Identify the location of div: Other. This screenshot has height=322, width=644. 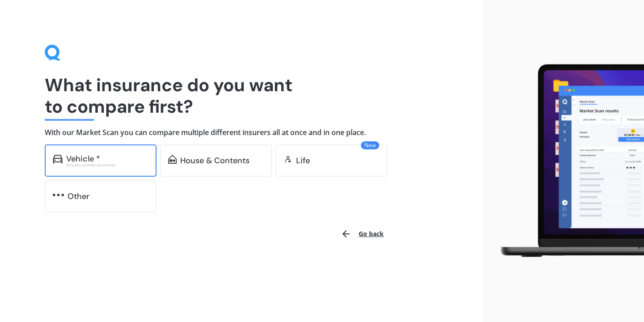
(78, 196).